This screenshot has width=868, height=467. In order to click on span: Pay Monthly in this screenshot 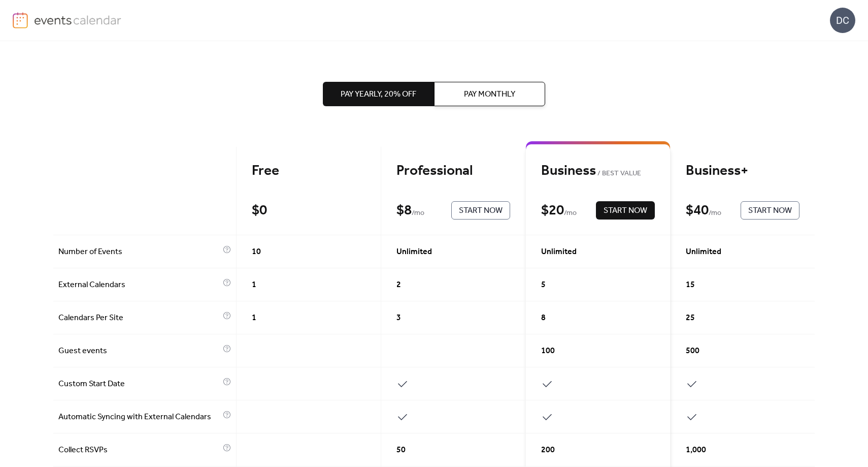, I will do `click(489, 95)`.